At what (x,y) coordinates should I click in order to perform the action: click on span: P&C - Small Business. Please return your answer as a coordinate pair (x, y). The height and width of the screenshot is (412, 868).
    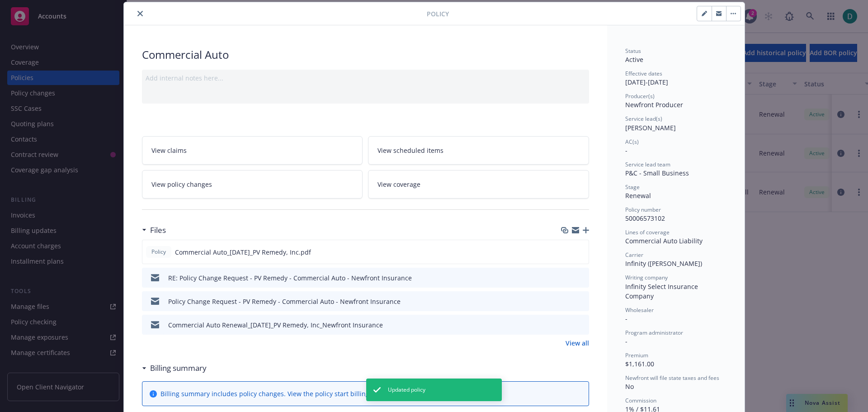
    Looking at the image, I should click on (656, 173).